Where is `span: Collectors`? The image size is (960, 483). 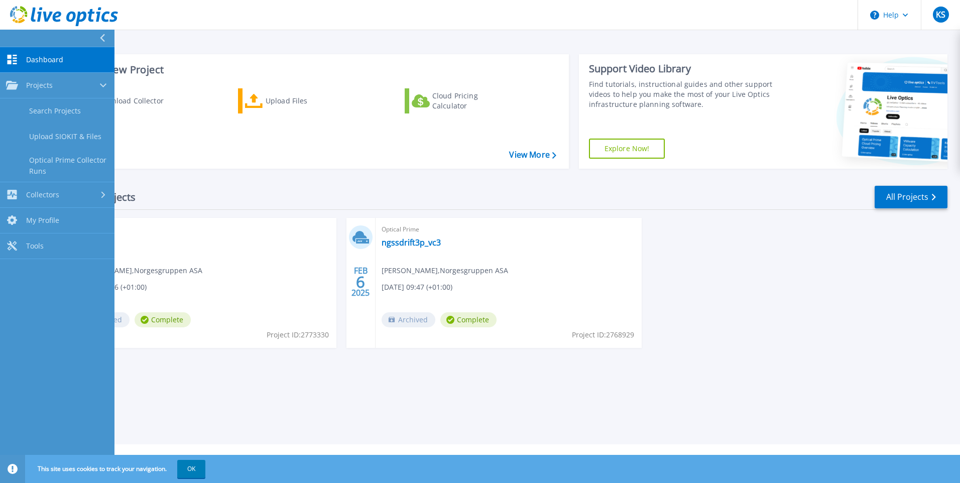 span: Collectors is located at coordinates (43, 195).